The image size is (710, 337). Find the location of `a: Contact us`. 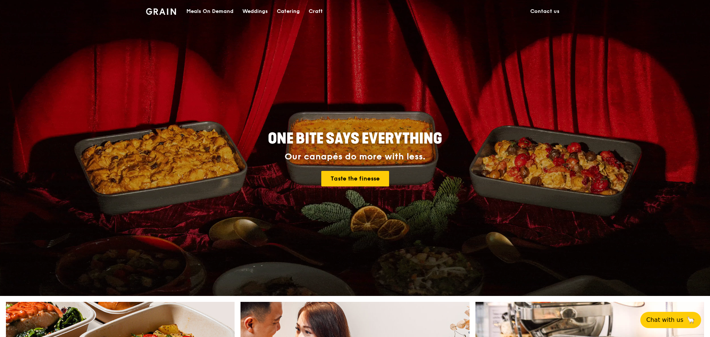

a: Contact us is located at coordinates (545, 11).